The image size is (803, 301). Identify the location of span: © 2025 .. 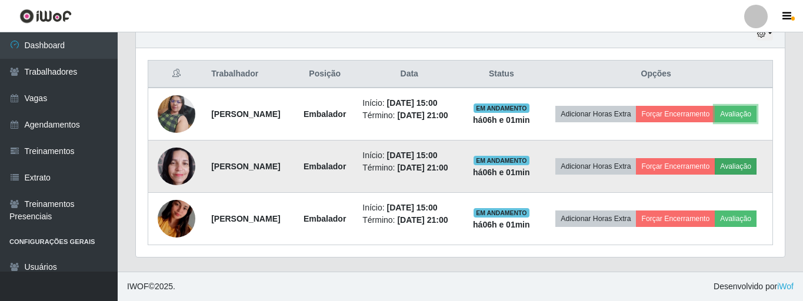
(151, 286).